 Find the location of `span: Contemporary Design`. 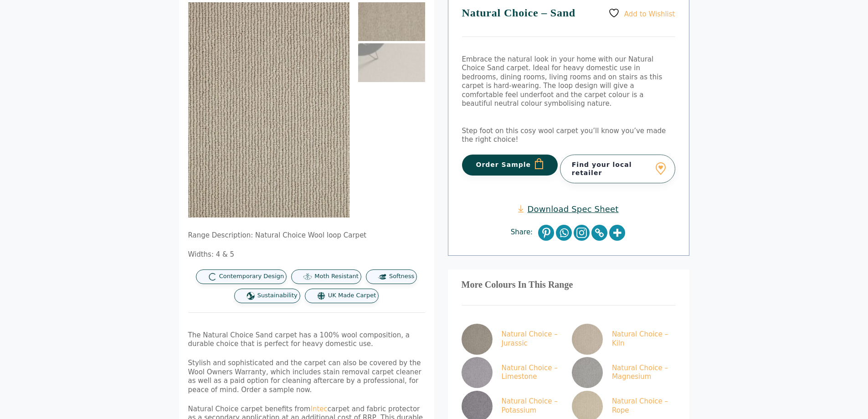

span: Contemporary Design is located at coordinates (251, 277).